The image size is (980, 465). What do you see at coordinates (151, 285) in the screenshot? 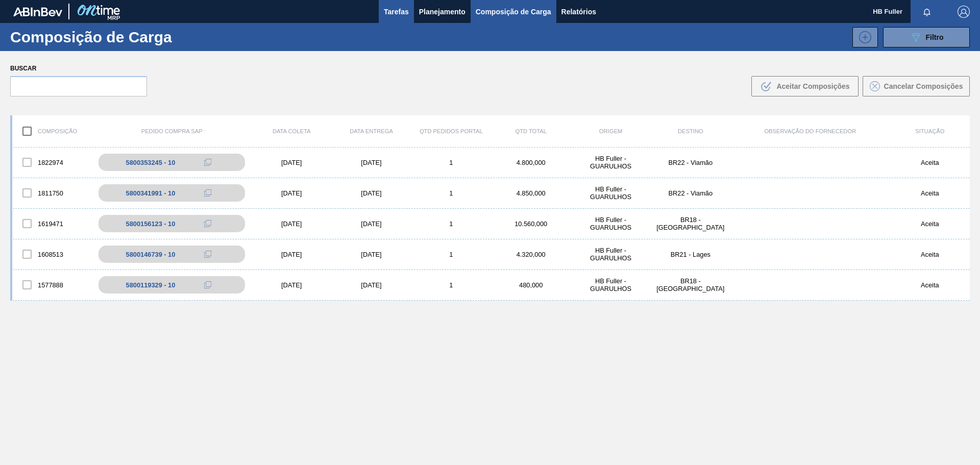
I see `div: 5800119329 - 10` at bounding box center [151, 285].